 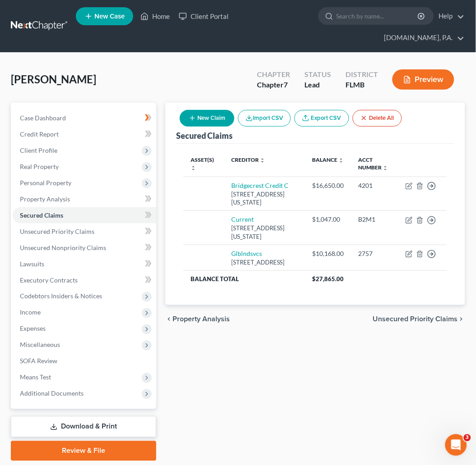 I want to click on a: Review & File, so click(x=83, y=452).